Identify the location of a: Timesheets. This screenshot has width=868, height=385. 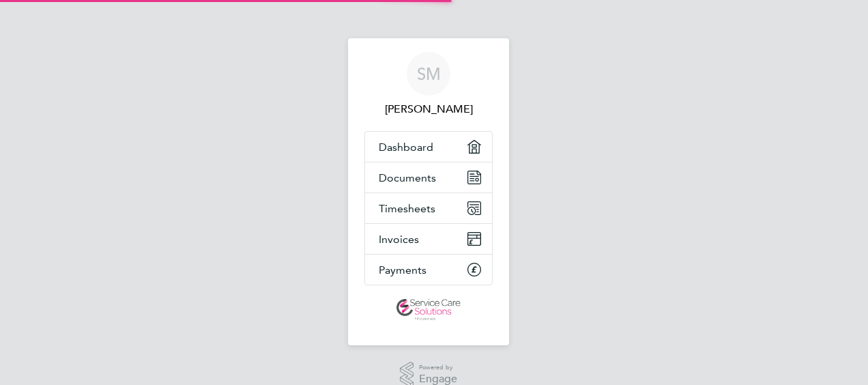
(429, 208).